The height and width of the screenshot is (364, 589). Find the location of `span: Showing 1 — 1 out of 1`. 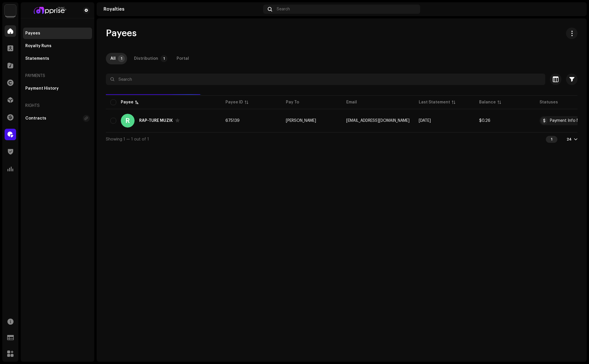

span: Showing 1 — 1 out of 1 is located at coordinates (128, 139).